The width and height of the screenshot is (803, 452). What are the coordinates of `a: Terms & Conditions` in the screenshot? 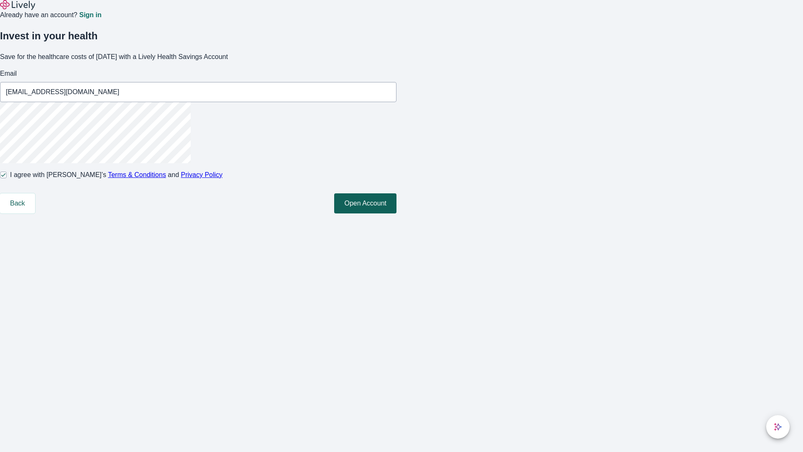 It's located at (137, 174).